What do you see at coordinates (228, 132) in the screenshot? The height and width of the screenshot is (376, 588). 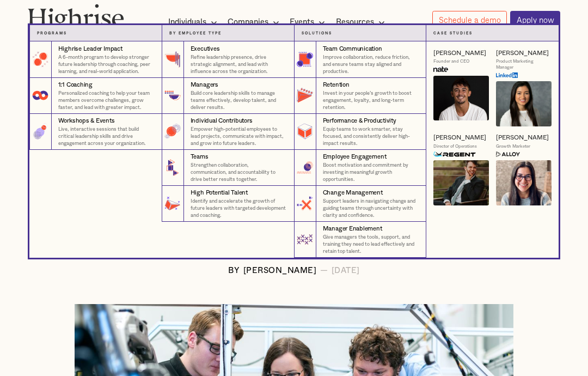 I see `a: Individual ContributorsEmpower high-potential employees to lead projects, communicate with impact...` at bounding box center [228, 132].